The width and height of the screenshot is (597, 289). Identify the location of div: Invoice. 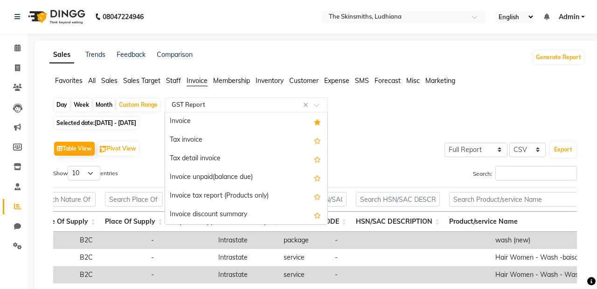
(246, 122).